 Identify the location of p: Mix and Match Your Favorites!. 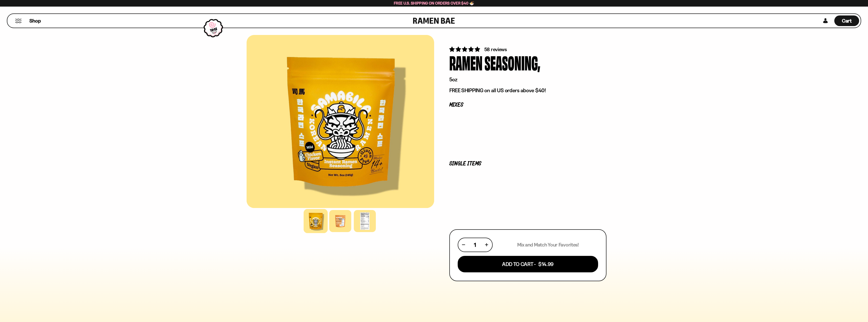
(548, 245).